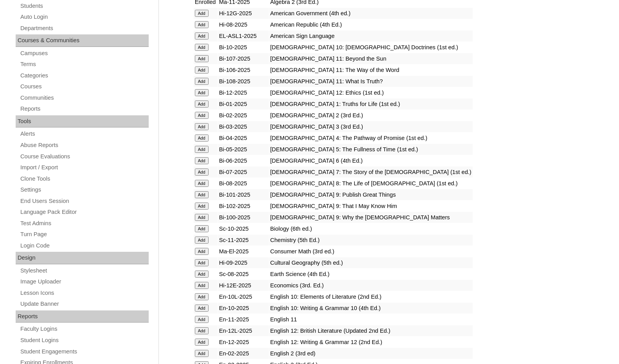  Describe the element at coordinates (371, 285) in the screenshot. I see `td: Economics (3rd. Ed.)` at that location.